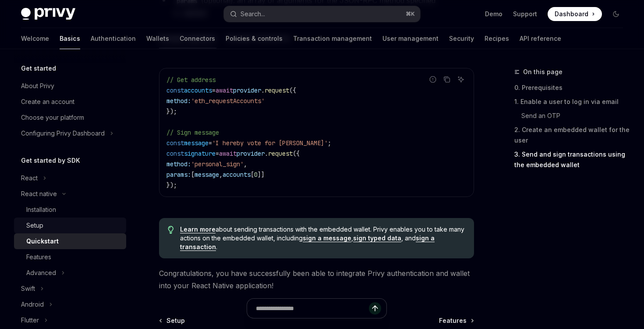 This screenshot has width=644, height=329. I want to click on div: React, so click(30, 178).